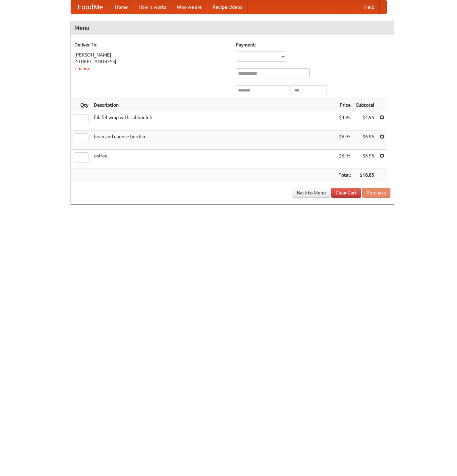 Image resolution: width=457 pixels, height=476 pixels. I want to click on a: Recipe videos, so click(227, 7).